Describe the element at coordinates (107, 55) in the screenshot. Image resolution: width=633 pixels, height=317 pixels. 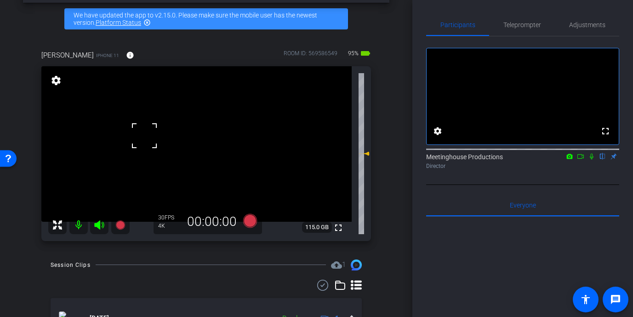
I see `span: iPhone 11` at that location.